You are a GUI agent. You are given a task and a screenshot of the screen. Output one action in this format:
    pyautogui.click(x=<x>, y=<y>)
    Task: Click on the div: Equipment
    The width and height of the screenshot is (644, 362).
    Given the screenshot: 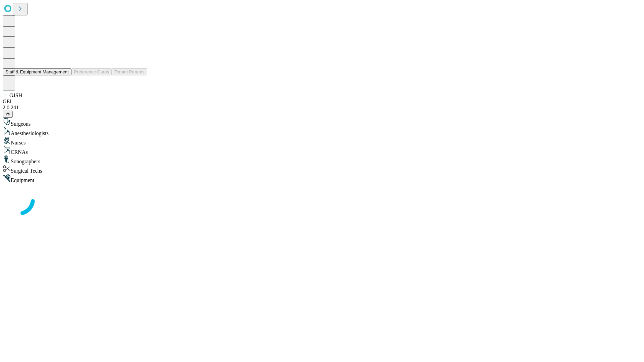 What is the action you would take?
    pyautogui.click(x=322, y=178)
    